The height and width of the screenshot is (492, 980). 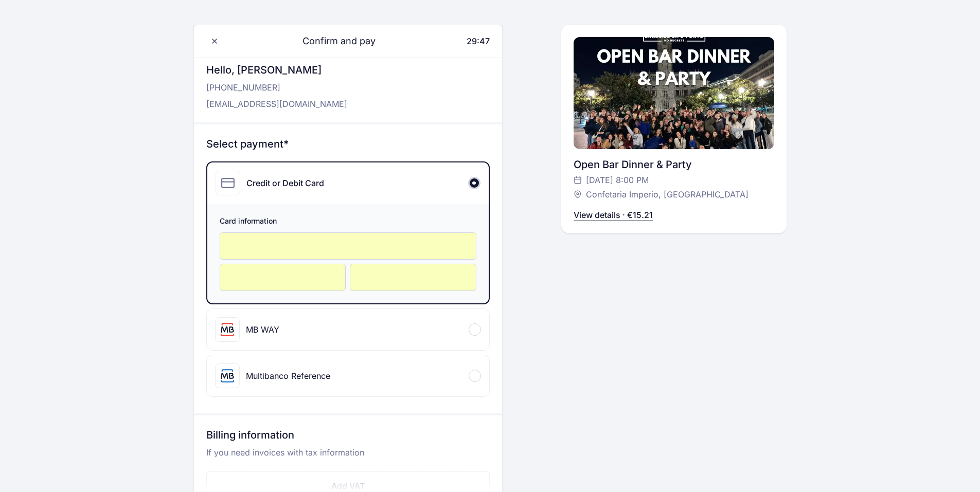 I want to click on div: Credit or Debit Card, so click(x=285, y=183).